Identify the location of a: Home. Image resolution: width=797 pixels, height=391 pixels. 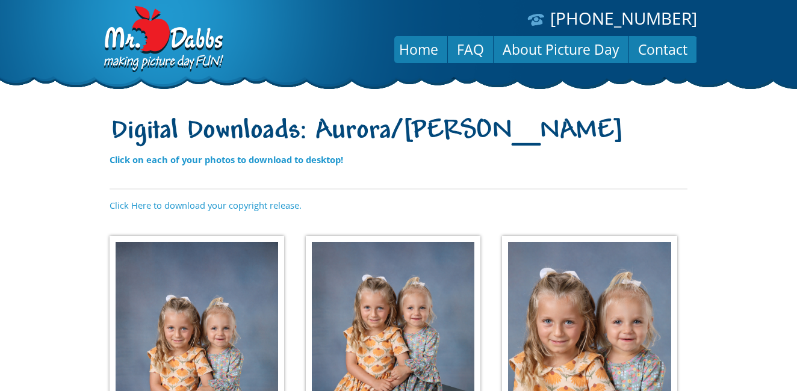
(418, 49).